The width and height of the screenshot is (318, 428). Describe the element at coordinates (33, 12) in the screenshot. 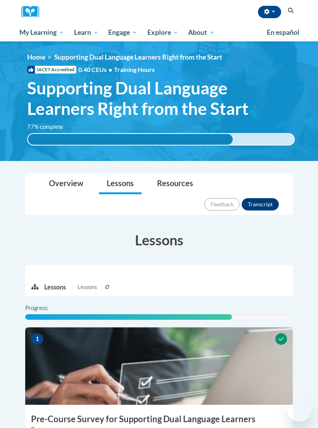

I see `img: Logo brand` at that location.